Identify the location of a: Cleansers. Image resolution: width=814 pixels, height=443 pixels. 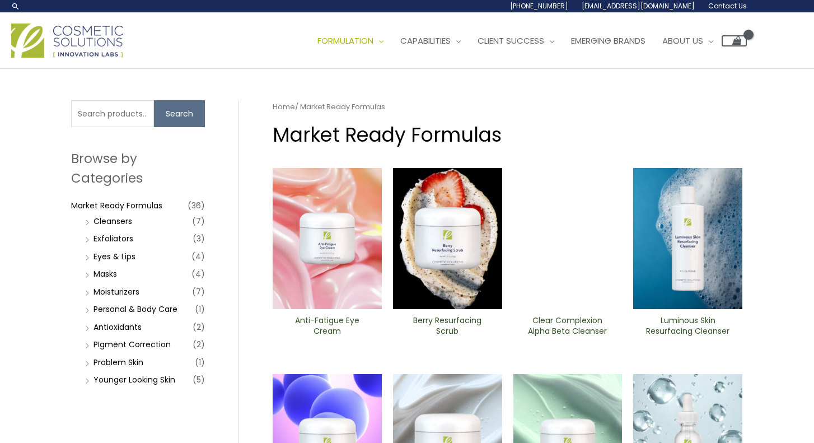
(113, 221).